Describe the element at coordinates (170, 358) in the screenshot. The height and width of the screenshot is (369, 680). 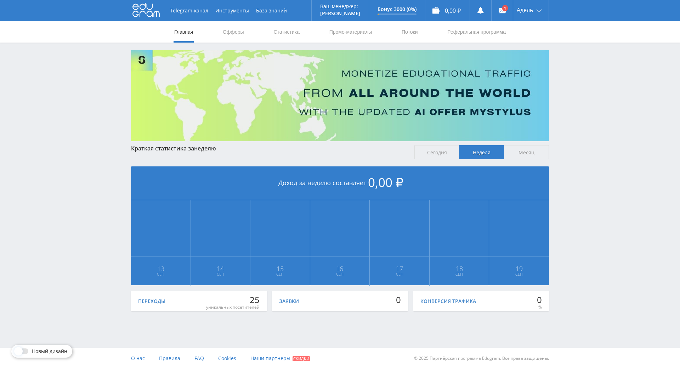
I see `a: Правила` at that location.